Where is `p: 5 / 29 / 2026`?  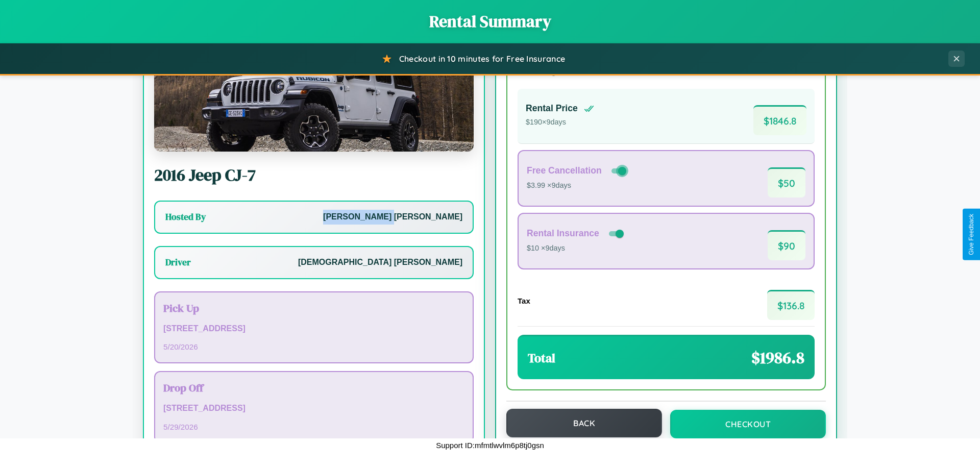 p: 5 / 29 / 2026 is located at coordinates (314, 427).